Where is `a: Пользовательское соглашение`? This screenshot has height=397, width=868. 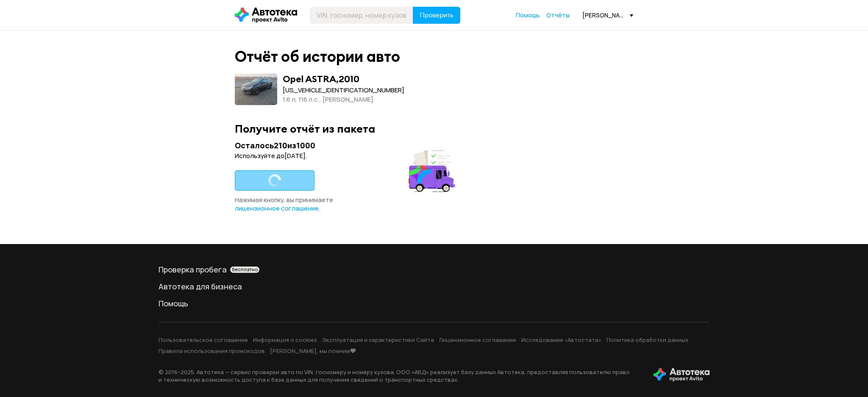
a: Пользовательское соглашение is located at coordinates (203, 340).